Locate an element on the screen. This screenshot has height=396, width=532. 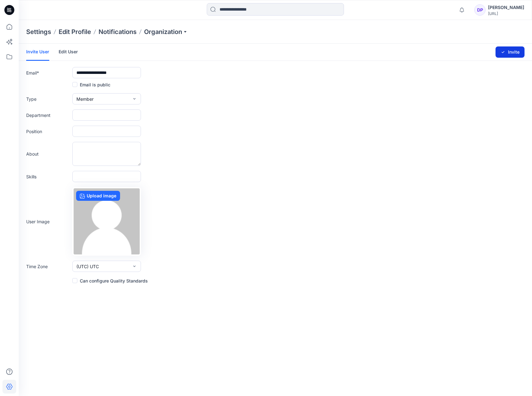
button: Invite is located at coordinates (510, 52).